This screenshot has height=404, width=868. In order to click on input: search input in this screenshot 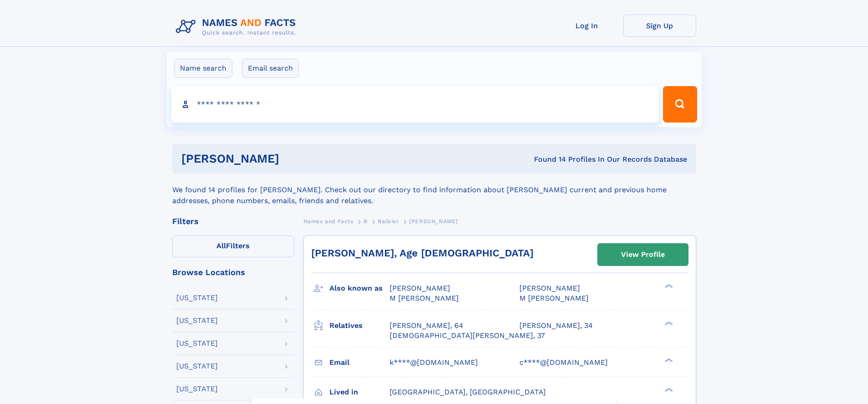, I will do `click(415, 104)`.